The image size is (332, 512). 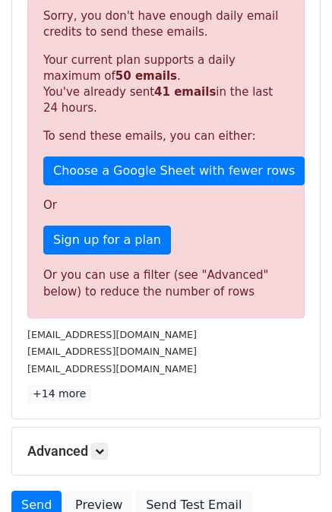 I want to click on p: Your current plan supports a daily maximum of . You've already sent in the last 24 hours., so click(x=166, y=84).